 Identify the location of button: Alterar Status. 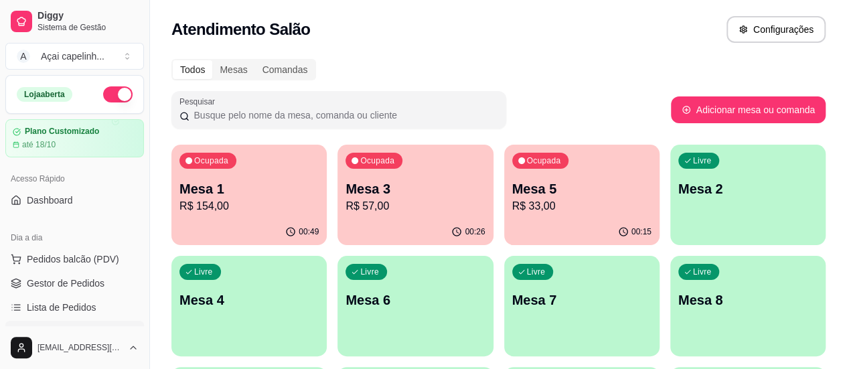
(118, 94).